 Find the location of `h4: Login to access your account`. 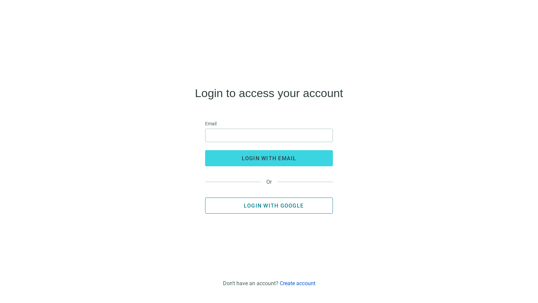

h4: Login to access your account is located at coordinates (269, 93).